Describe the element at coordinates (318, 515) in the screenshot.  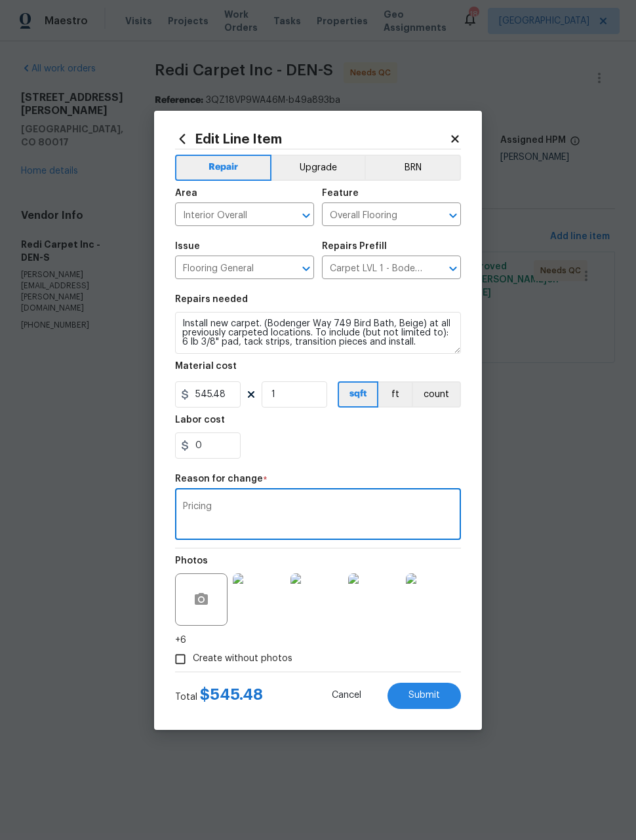
I see `textarea: Pricing` at that location.